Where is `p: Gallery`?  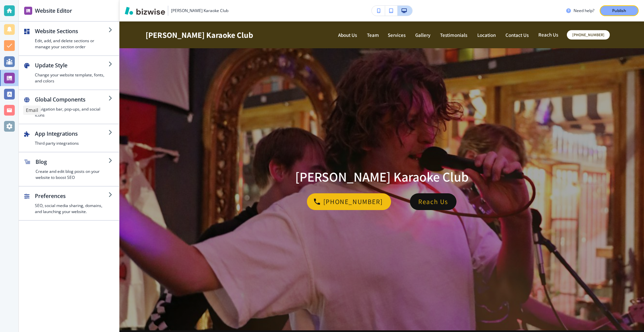 p: Gallery is located at coordinates (423, 35).